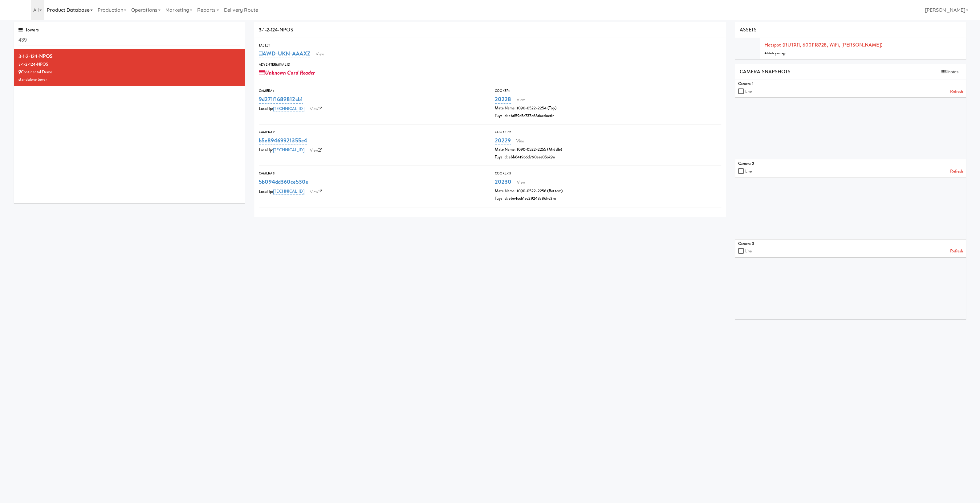  Describe the element at coordinates (490, 45) in the screenshot. I see `div: Tablet` at that location.